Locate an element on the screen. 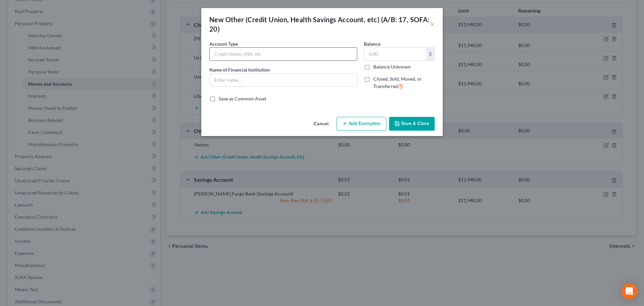  span: Name of Financial Institution is located at coordinates (239, 69).